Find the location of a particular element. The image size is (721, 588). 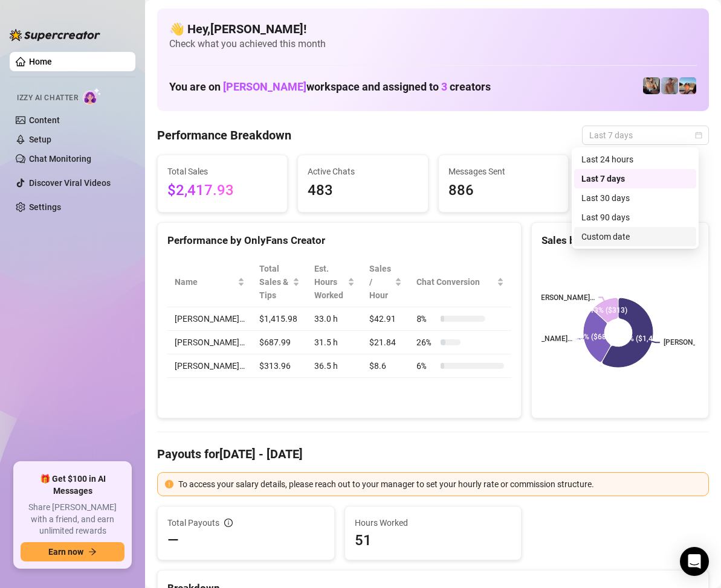

td: $687.99 is located at coordinates (279, 342).